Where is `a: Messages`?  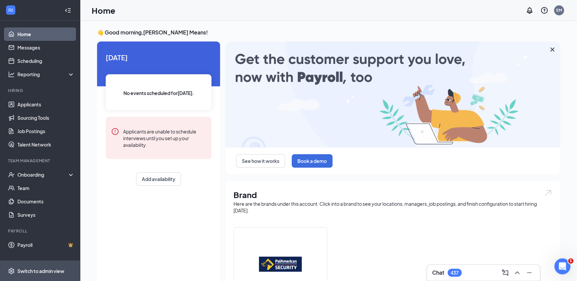 a: Messages is located at coordinates (46, 48).